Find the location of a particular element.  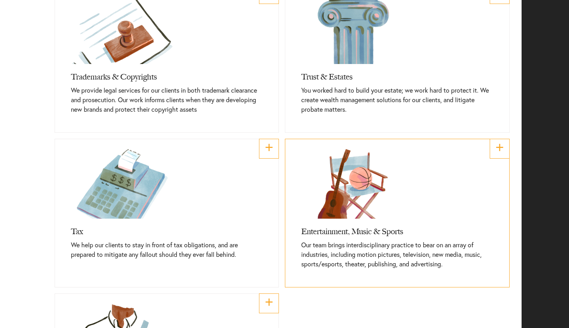

h3: Entertainment, Music & Sports is located at coordinates (397, 230).